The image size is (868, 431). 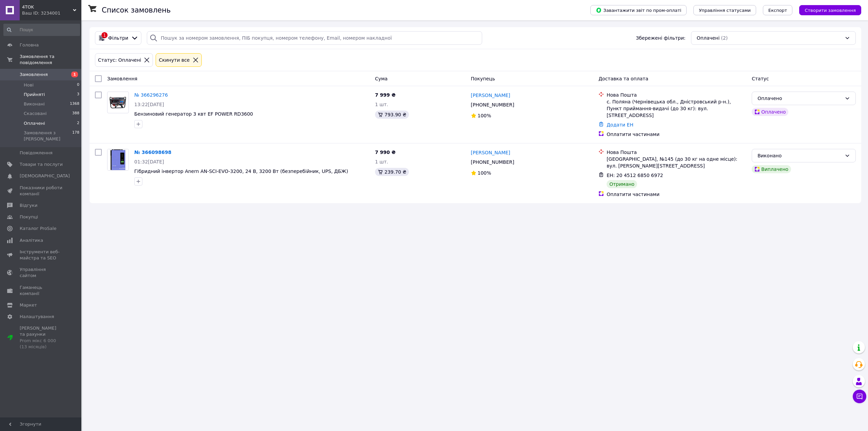 What do you see at coordinates (392, 172) in the screenshot?
I see `div: 239.70 ₴` at bounding box center [392, 172].